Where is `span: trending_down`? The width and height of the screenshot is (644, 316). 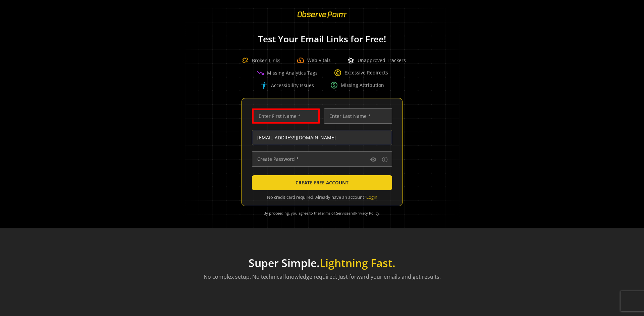
span: trending_down is located at coordinates (260, 72).